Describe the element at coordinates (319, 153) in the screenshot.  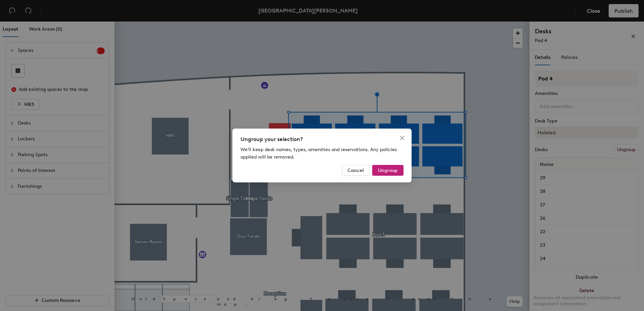
I see `span: We'll keep desk names, types, amenities and reservations. Any policies applied will be removed.` at that location.